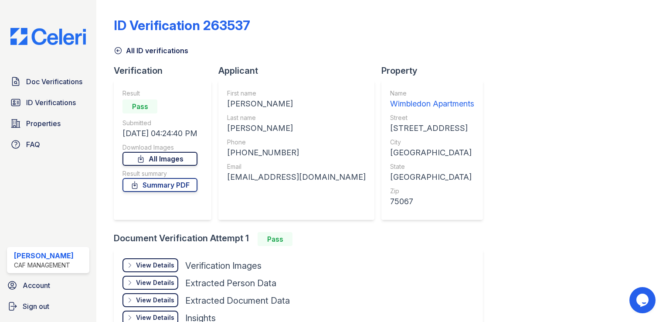  Describe the element at coordinates (48, 36) in the screenshot. I see `img: CE_Logo_Blue-a8612792a0a2168367f1c8372b55b34899dd931a85d93a1a3d3e32e68fde9ad4.png` at that location.